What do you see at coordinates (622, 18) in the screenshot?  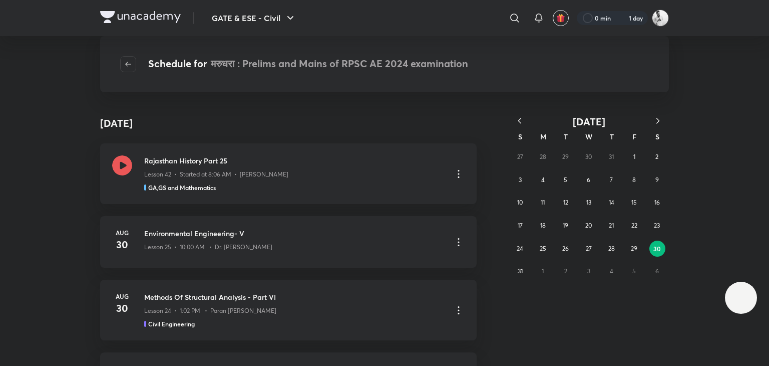 I see `img: streak` at bounding box center [622, 18].